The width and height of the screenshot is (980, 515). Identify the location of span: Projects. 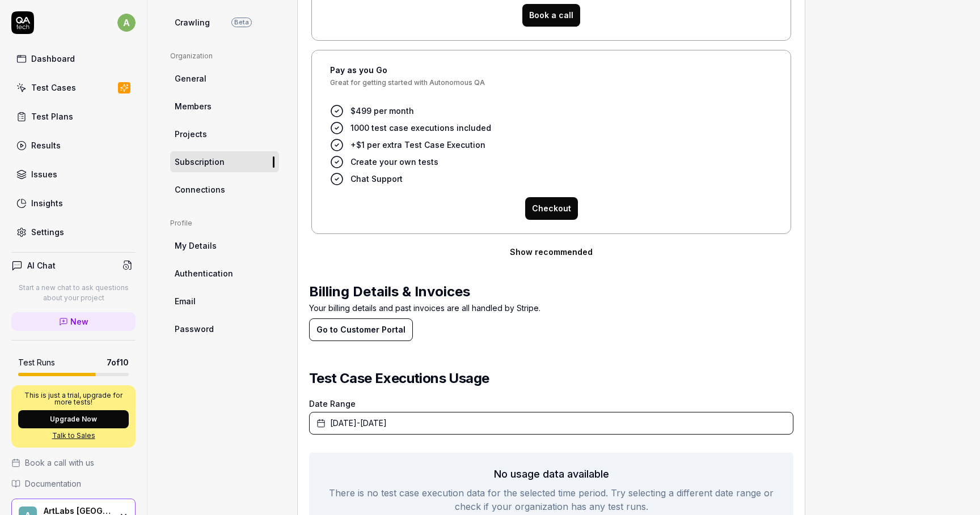
(191, 134).